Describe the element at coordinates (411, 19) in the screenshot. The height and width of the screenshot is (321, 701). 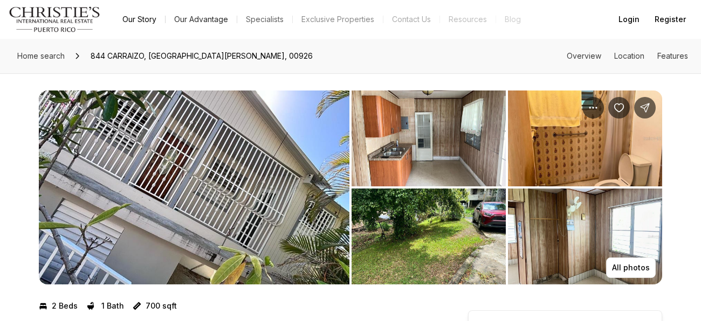
I see `button: Contact Us` at that location.